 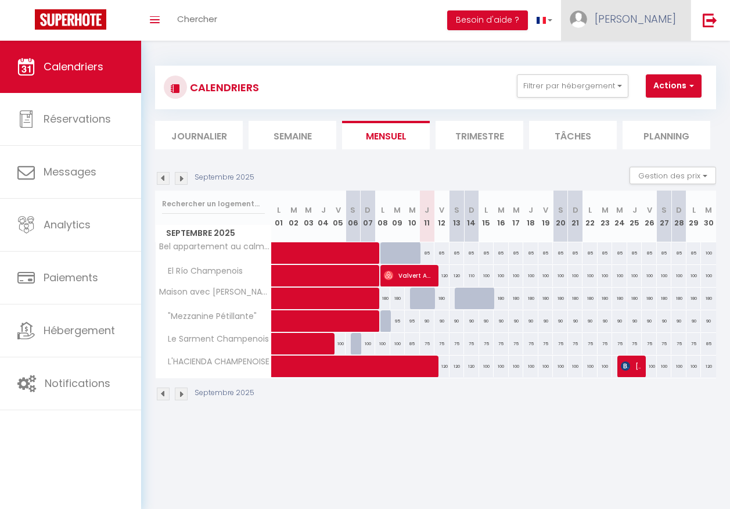 I want to click on img: Super Booking, so click(x=70, y=19).